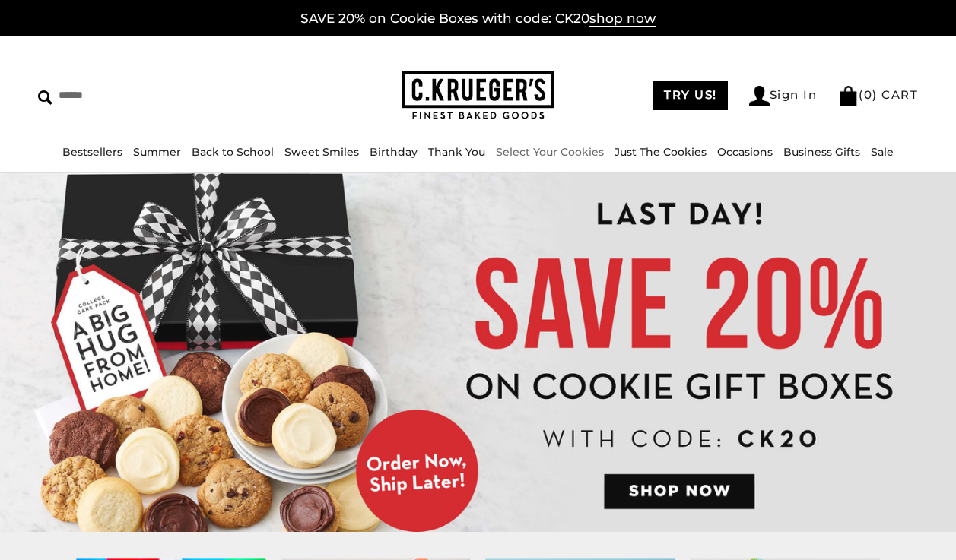 The width and height of the screenshot is (956, 560). Describe the element at coordinates (877, 94) in the screenshot. I see `a: (0) CART` at that location.